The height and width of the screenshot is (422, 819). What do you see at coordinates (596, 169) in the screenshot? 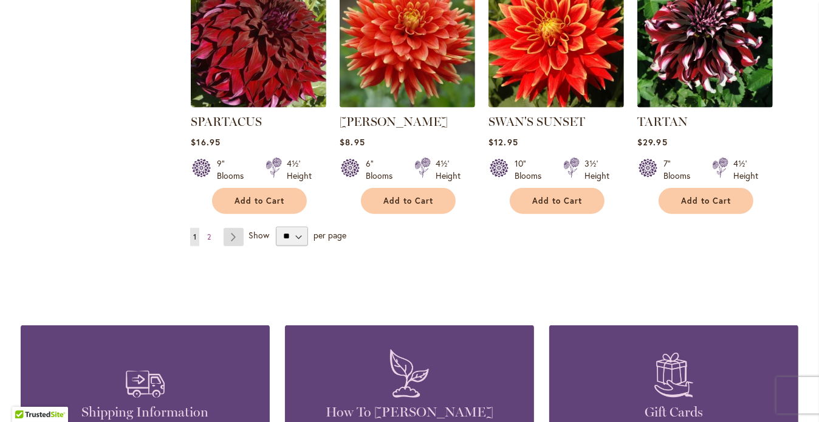
I see `div: 3½' Height` at bounding box center [596, 169].